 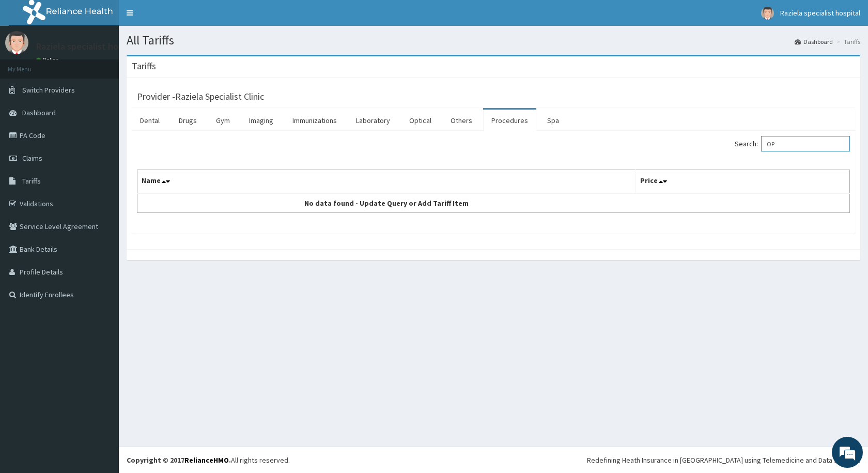 What do you see at coordinates (820, 13) in the screenshot?
I see `span: Raziela specialist hospital` at bounding box center [820, 13].